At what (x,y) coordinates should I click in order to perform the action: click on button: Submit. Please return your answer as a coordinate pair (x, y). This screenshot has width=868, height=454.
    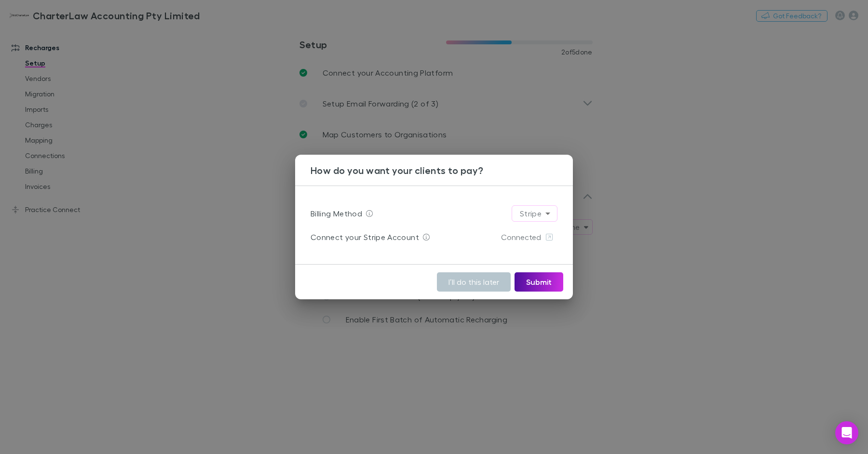
    Looking at the image, I should click on (538, 282).